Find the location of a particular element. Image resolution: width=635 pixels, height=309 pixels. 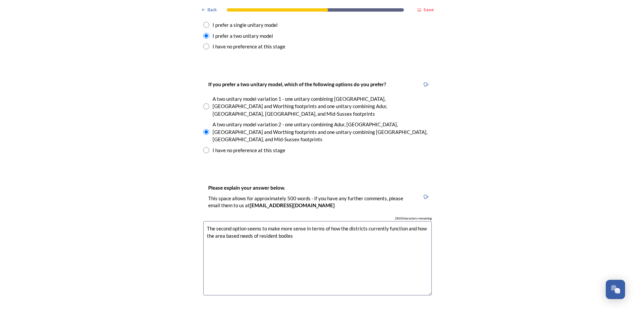

strong: Please explain your answer below. is located at coordinates (246, 188).